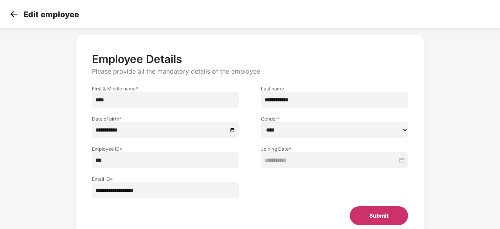 The image size is (500, 229). I want to click on label: Joining Date, so click(334, 149).